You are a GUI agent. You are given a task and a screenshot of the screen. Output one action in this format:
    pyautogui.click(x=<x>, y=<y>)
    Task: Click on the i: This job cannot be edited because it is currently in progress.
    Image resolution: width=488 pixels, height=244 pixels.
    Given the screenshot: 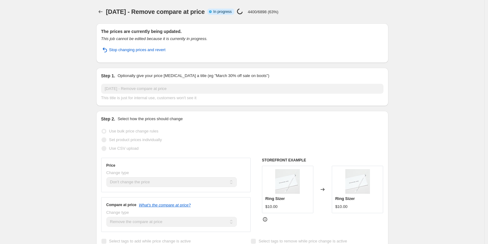 What is the action you would take?
    pyautogui.click(x=154, y=38)
    